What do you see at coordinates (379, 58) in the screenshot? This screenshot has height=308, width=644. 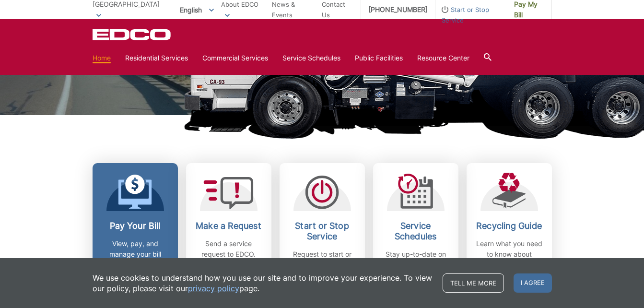 I see `a: Public Facilities` at bounding box center [379, 58].